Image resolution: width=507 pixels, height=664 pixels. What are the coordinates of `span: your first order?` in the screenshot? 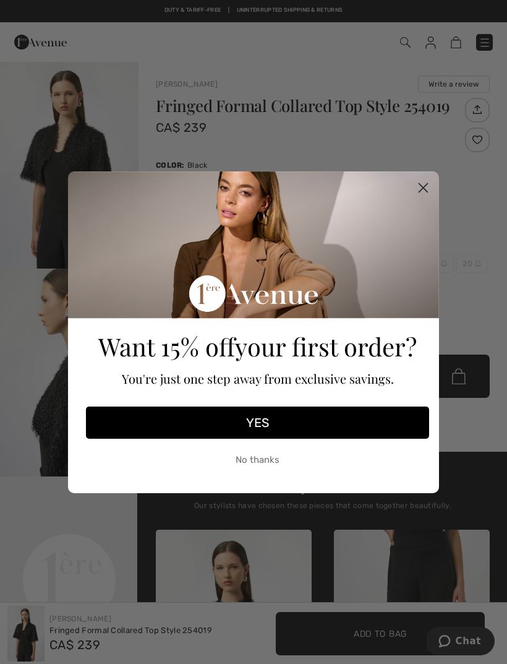 It's located at (326, 346).